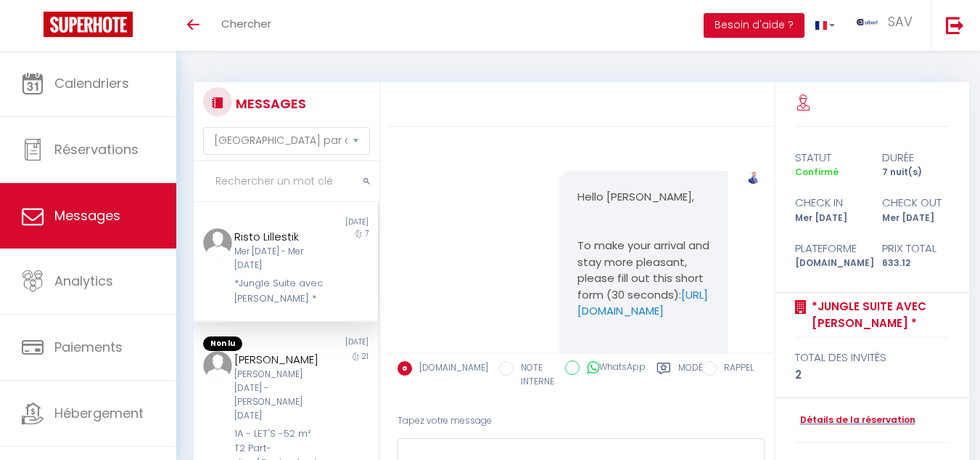 The image size is (980, 460). I want to click on div: 633.12, so click(916, 263).